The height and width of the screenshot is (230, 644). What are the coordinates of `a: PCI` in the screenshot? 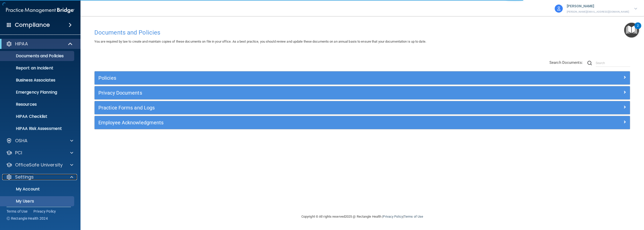 It's located at (40, 152).